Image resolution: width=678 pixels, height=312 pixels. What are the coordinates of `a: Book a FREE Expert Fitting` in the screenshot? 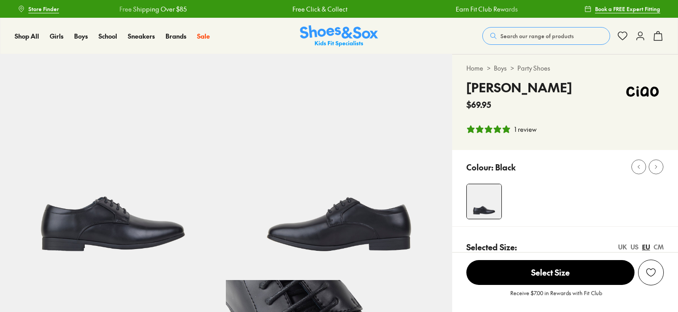 It's located at (622, 9).